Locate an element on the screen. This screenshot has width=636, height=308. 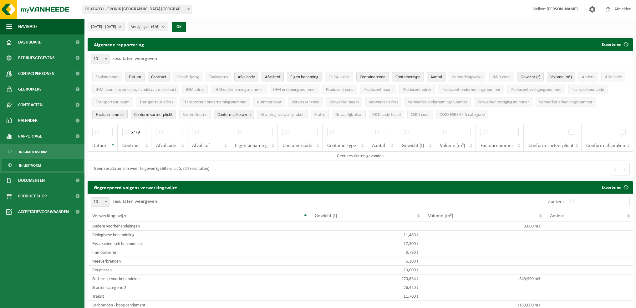
span: R&D code is located at coordinates (502, 77).